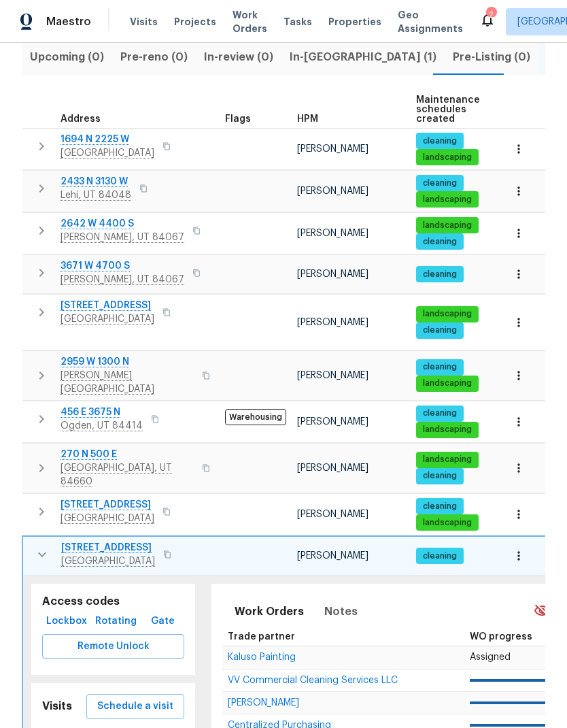 This screenshot has height=728, width=567. Describe the element at coordinates (256, 417) in the screenshot. I see `span: Warehousing` at that location.